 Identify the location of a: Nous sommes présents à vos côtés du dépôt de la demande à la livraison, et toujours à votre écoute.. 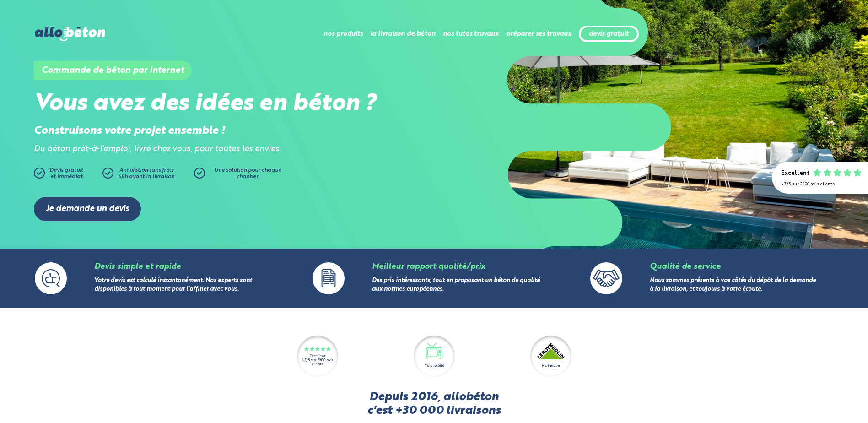
(733, 285).